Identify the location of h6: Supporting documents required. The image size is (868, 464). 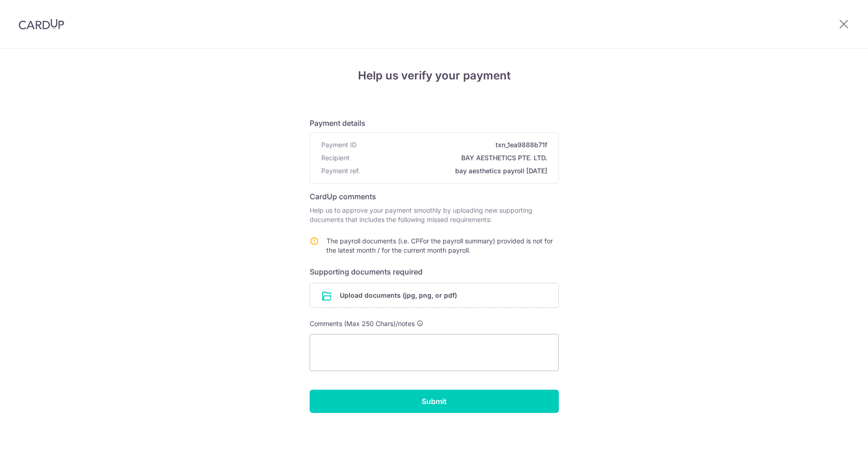
(434, 272).